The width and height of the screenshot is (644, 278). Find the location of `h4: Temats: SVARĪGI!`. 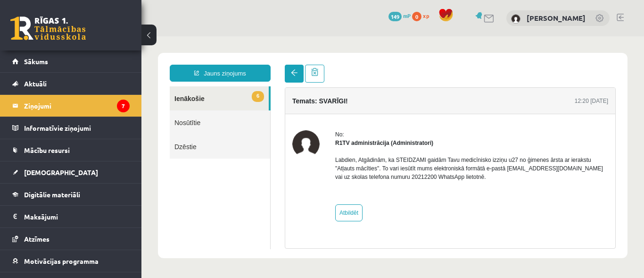

h4: Temats: SVARĪGI! is located at coordinates (179, 64).